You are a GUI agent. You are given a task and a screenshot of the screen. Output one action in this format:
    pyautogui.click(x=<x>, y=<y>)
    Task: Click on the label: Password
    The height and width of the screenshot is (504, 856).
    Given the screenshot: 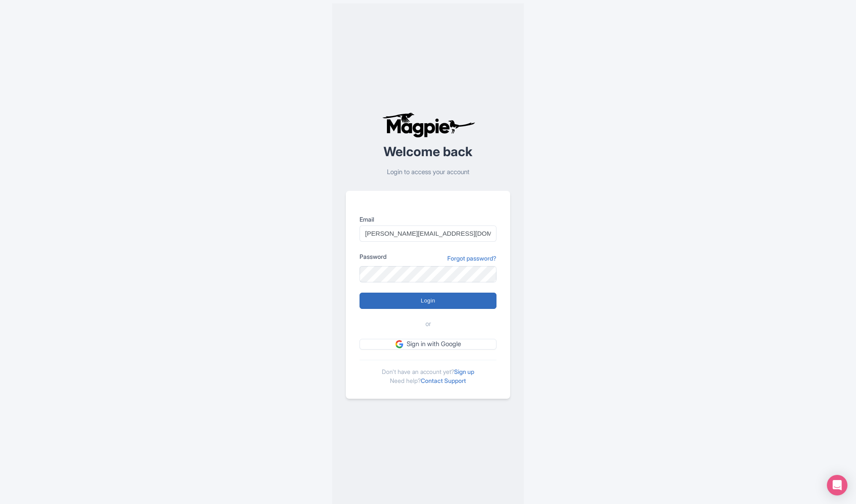 What is the action you would take?
    pyautogui.click(x=373, y=256)
    